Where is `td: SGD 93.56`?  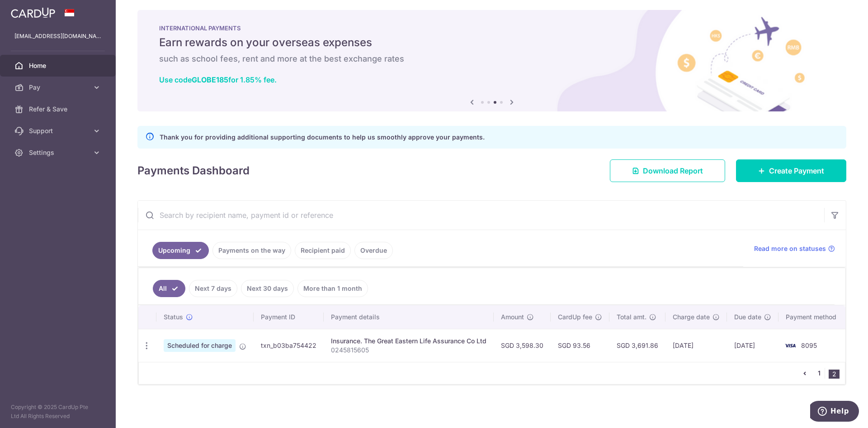
td: SGD 93.56 is located at coordinates (580, 345).